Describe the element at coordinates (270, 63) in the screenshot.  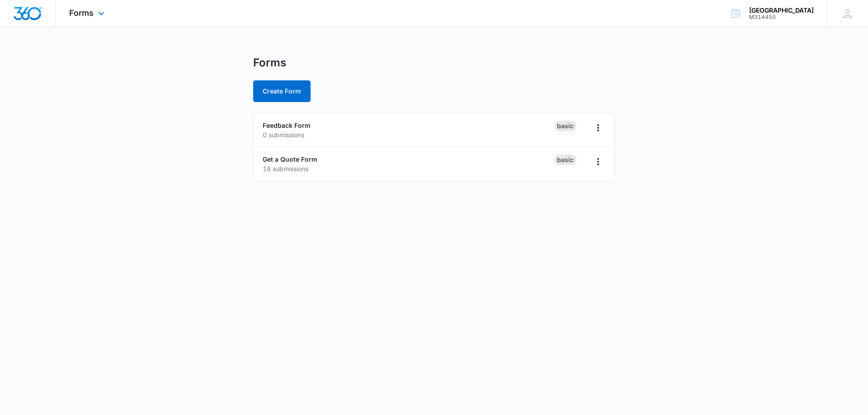
I see `h1: Forms` at that location.